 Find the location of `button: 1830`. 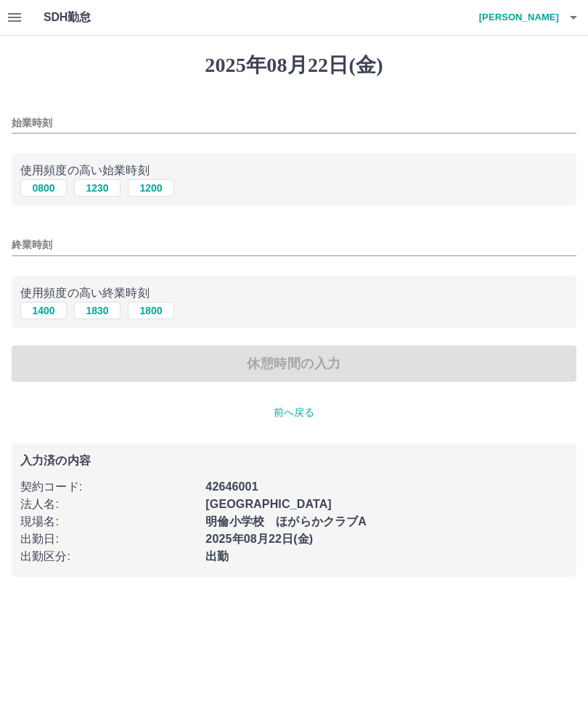

button: 1830 is located at coordinates (97, 311).